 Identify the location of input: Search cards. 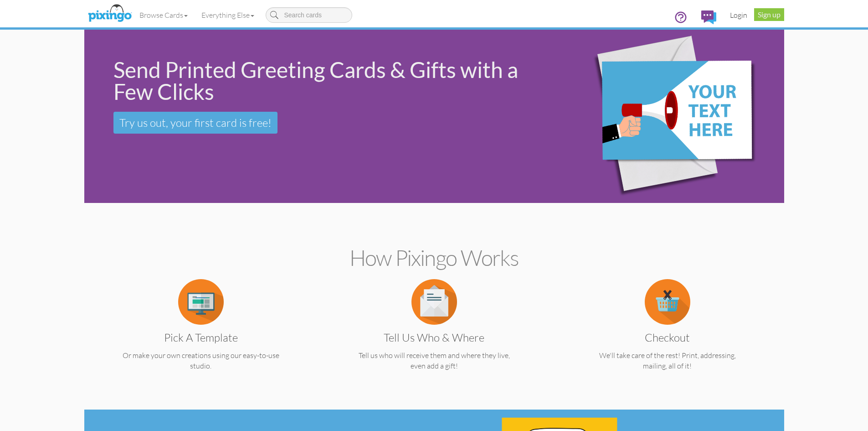
(309, 15).